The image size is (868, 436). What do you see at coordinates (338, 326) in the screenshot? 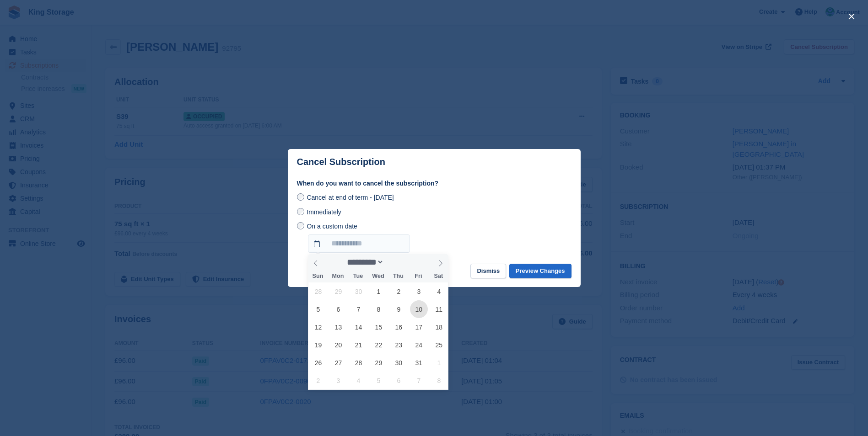
I see `span: October 13, 2025` at bounding box center [338, 326].